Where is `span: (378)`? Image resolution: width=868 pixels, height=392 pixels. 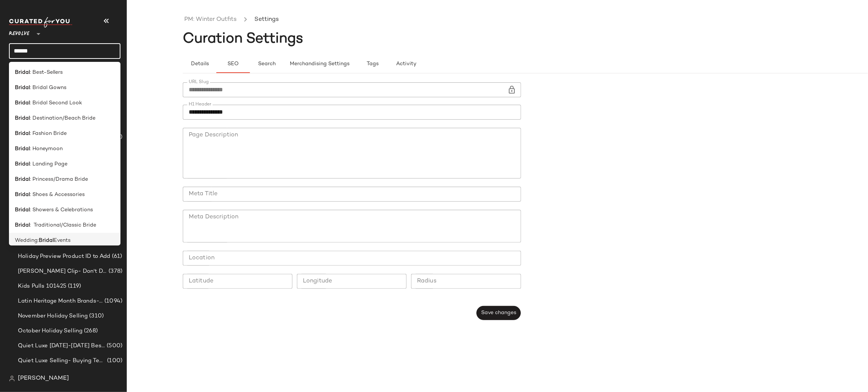 span: (378) is located at coordinates (114, 271).